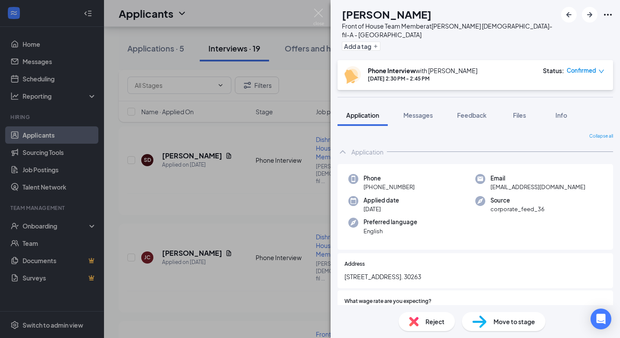  I want to click on span: Applied date, so click(381, 201).